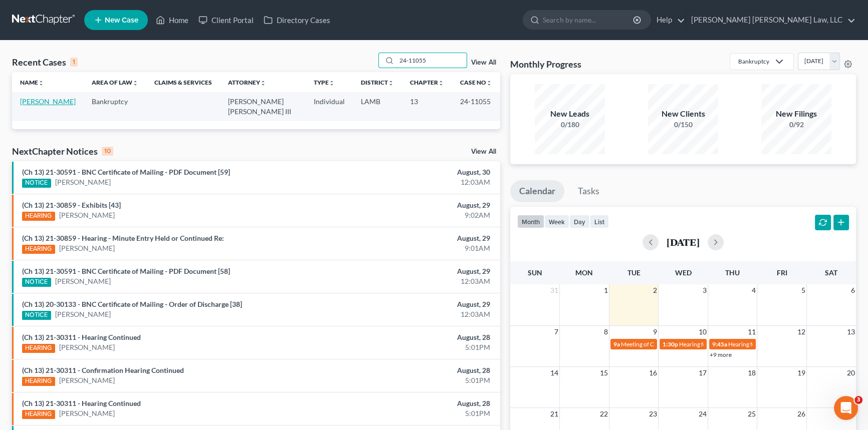  Describe the element at coordinates (606, 290) in the screenshot. I see `span: 1` at that location.